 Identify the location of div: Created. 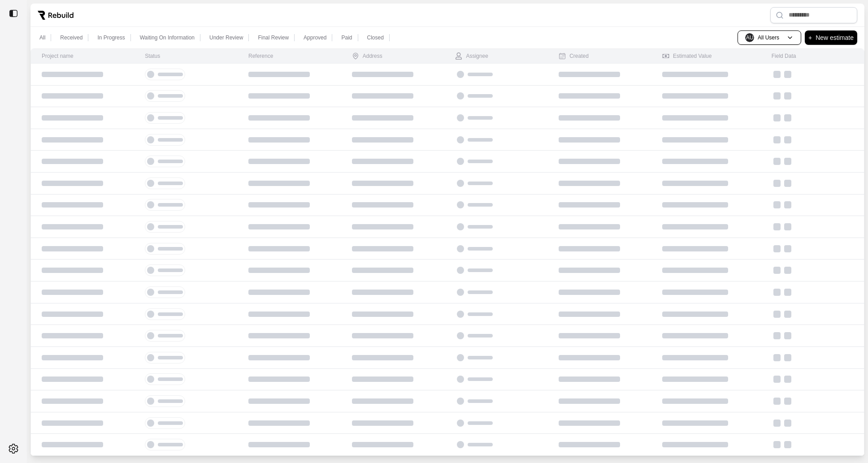
(574, 56).